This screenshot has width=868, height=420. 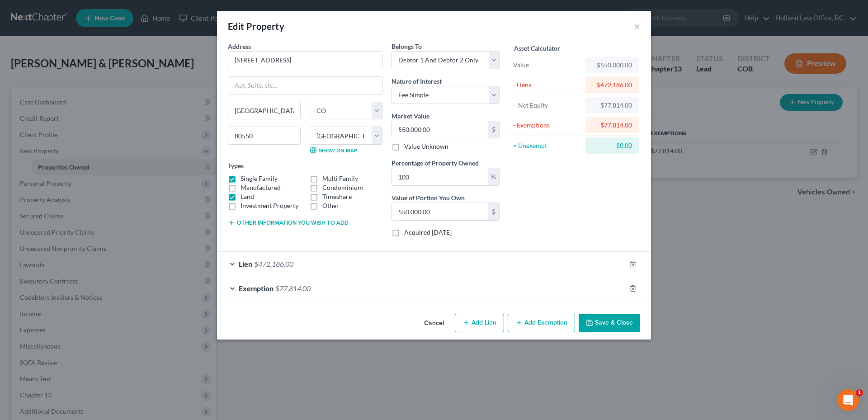 I want to click on label: Value Unknown, so click(x=426, y=146).